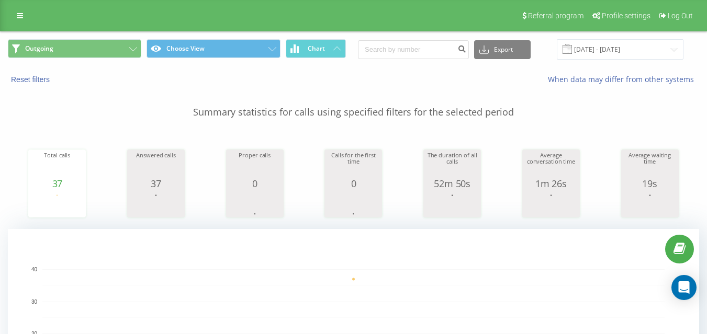 This screenshot has height=334, width=707. I want to click on button: Outgoing, so click(74, 49).